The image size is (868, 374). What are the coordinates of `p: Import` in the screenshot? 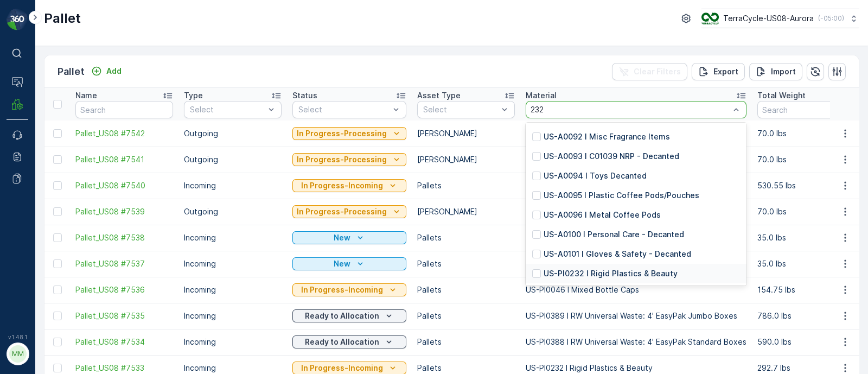 It's located at (784, 72).